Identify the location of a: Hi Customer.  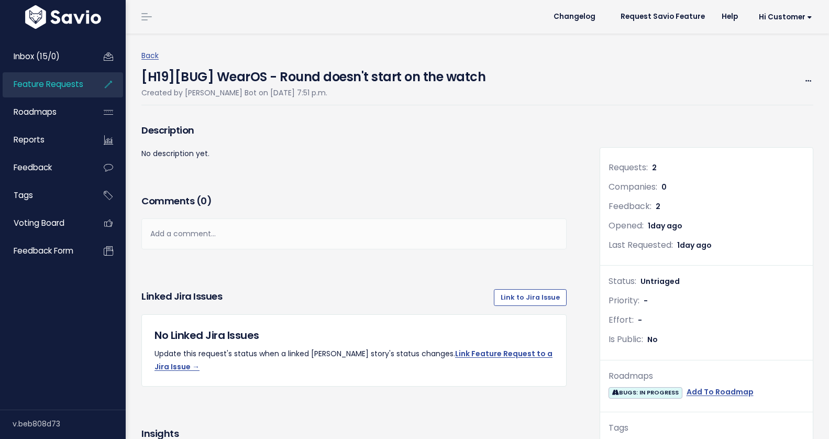
(783, 17).